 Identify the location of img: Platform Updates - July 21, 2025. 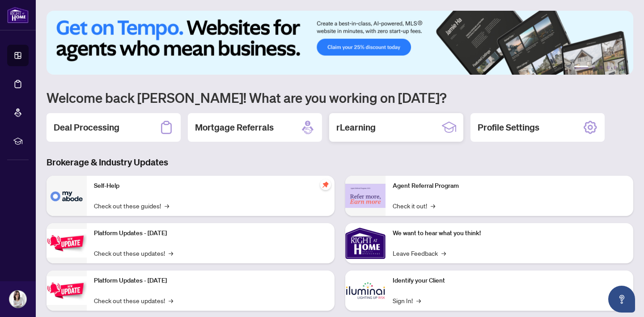
(67, 243).